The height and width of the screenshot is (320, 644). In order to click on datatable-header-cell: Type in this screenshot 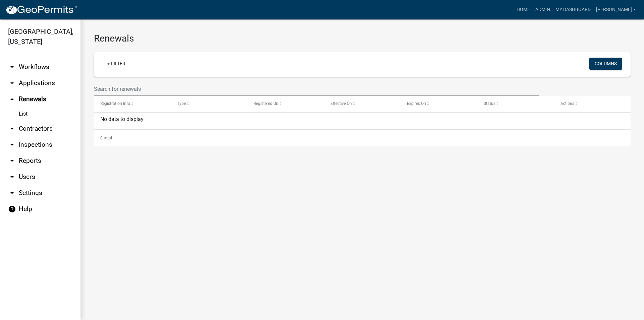, I will do `click(209, 104)`.